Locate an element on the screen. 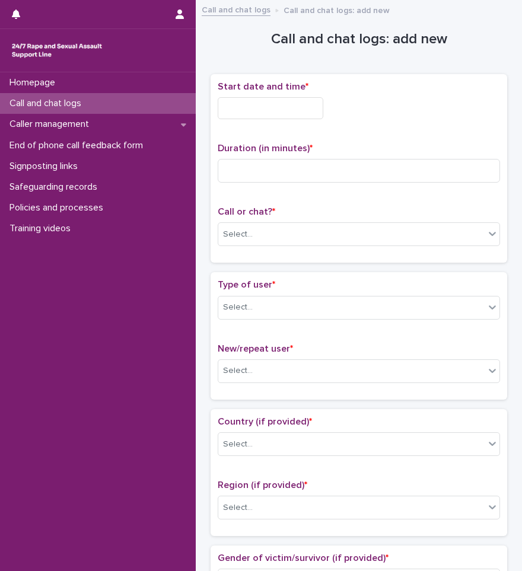  p: Caller management is located at coordinates (52, 124).